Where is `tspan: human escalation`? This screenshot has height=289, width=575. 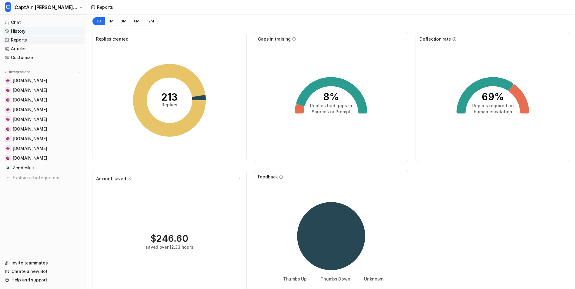
tspan: human escalation is located at coordinates (493, 112).